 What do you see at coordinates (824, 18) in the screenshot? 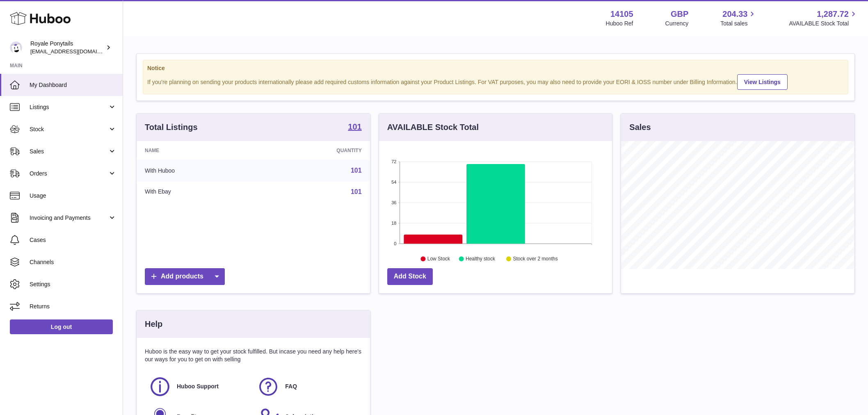
I see `a: 1,287.72 AVAILABLE Stock Total` at bounding box center [824, 18].